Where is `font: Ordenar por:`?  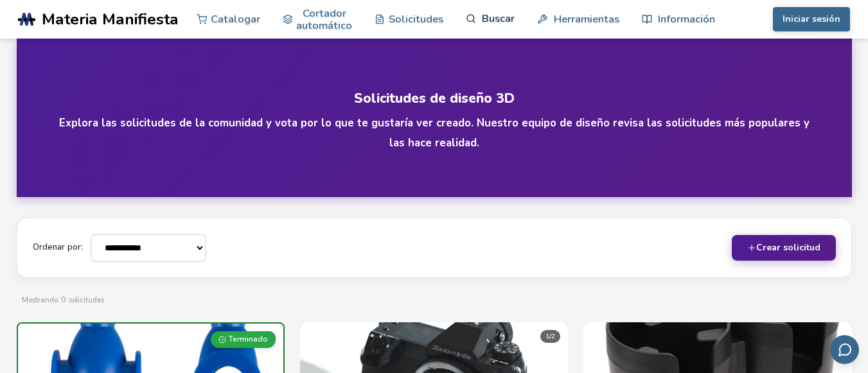
font: Ordenar por: is located at coordinates (58, 247).